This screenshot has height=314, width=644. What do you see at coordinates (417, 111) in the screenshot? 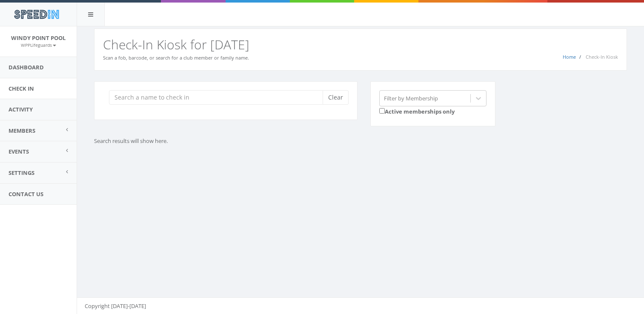
I see `label: Active memberships only` at bounding box center [417, 111].